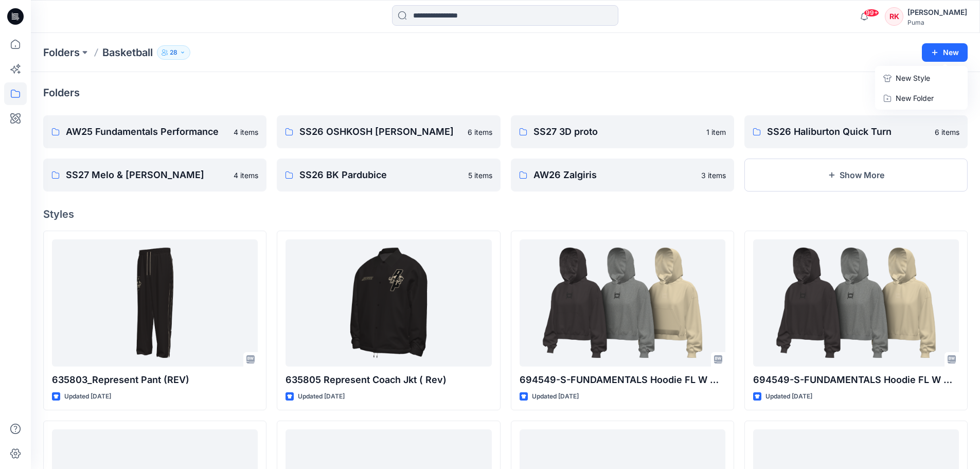  Describe the element at coordinates (128, 52) in the screenshot. I see `p: Basketball` at that location.